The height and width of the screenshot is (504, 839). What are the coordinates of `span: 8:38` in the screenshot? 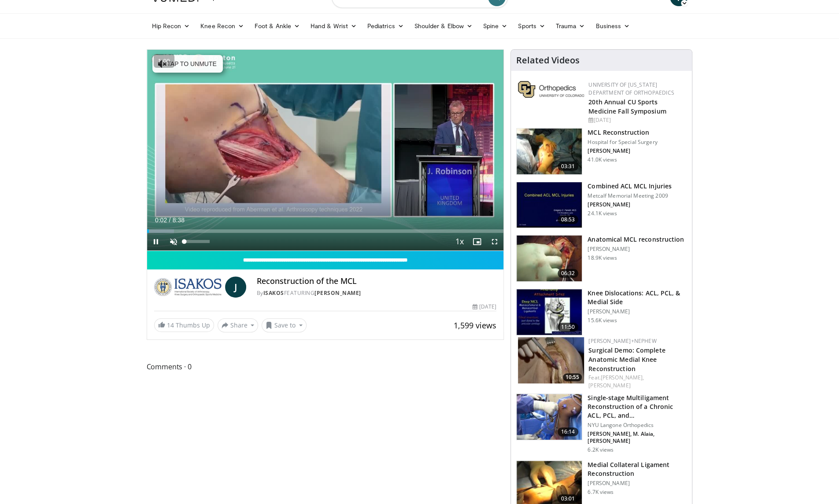 It's located at (178, 220).